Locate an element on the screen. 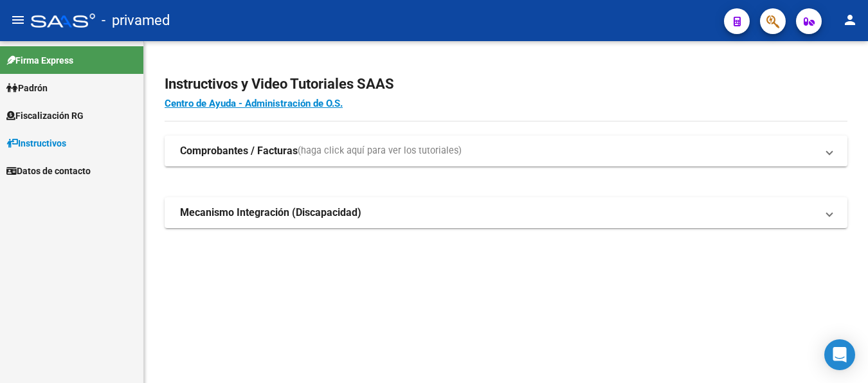 This screenshot has width=868, height=383. mat-expansion-panel-header: Mecanismo Integración (Discapacidad) is located at coordinates (506, 213).